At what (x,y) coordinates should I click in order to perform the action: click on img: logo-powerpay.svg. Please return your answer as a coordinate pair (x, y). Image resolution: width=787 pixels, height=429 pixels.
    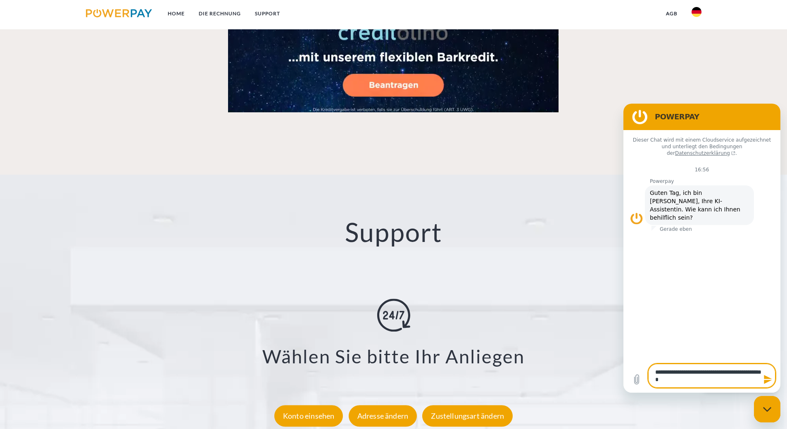
    Looking at the image, I should click on (119, 13).